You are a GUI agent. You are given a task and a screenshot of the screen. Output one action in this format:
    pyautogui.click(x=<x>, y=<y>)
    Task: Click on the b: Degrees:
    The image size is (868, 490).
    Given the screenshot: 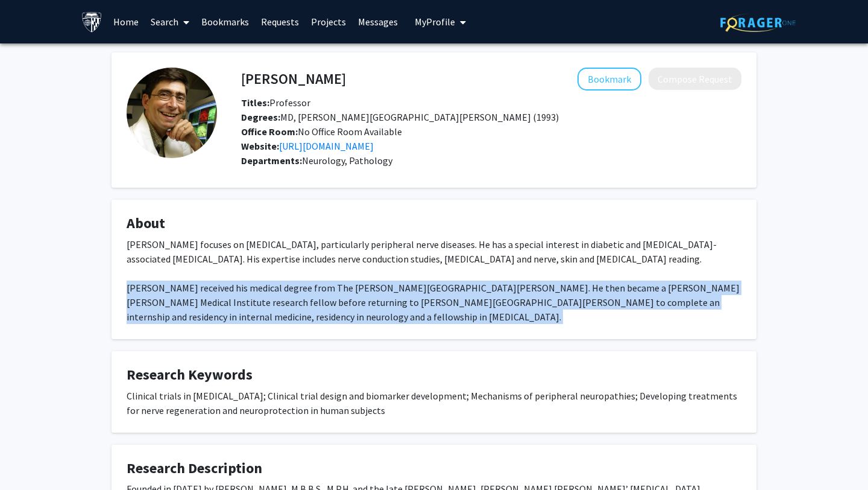 What is the action you would take?
    pyautogui.click(x=260, y=117)
    